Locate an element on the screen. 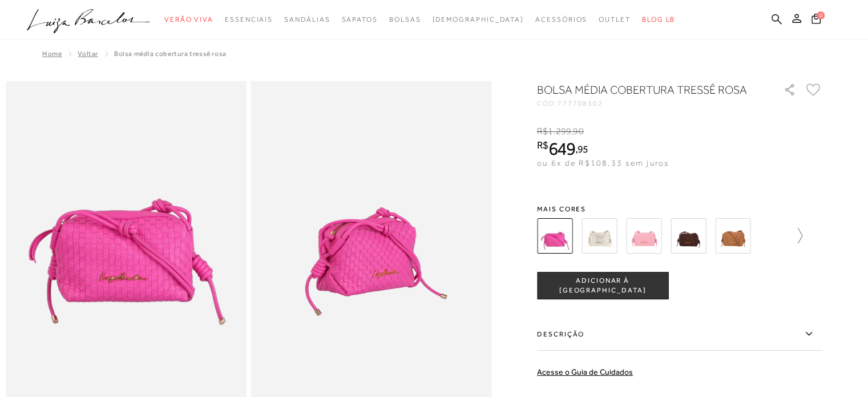 Image resolution: width=868 pixels, height=397 pixels. img: BOLSA MÉDIA EM TRESSÊ DE COURO ROSA CEREJEIRA is located at coordinates (644, 235).